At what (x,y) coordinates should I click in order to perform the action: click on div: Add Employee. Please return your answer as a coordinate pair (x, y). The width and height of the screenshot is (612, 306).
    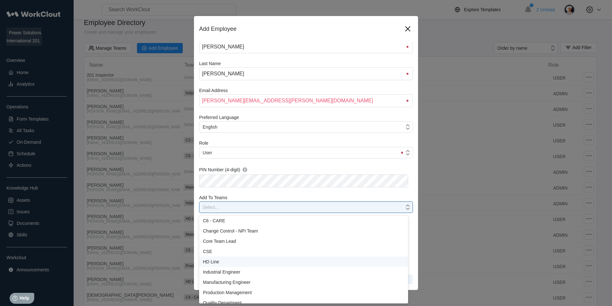
    Looking at the image, I should click on (301, 29).